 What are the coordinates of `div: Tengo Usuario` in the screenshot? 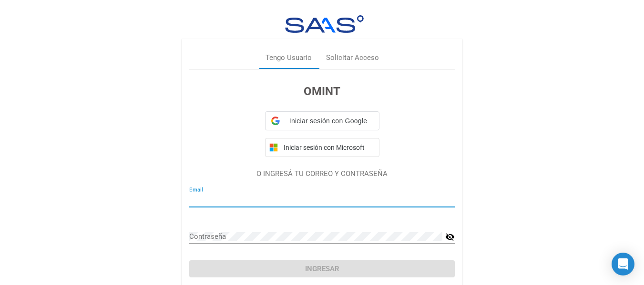 It's located at (288, 57).